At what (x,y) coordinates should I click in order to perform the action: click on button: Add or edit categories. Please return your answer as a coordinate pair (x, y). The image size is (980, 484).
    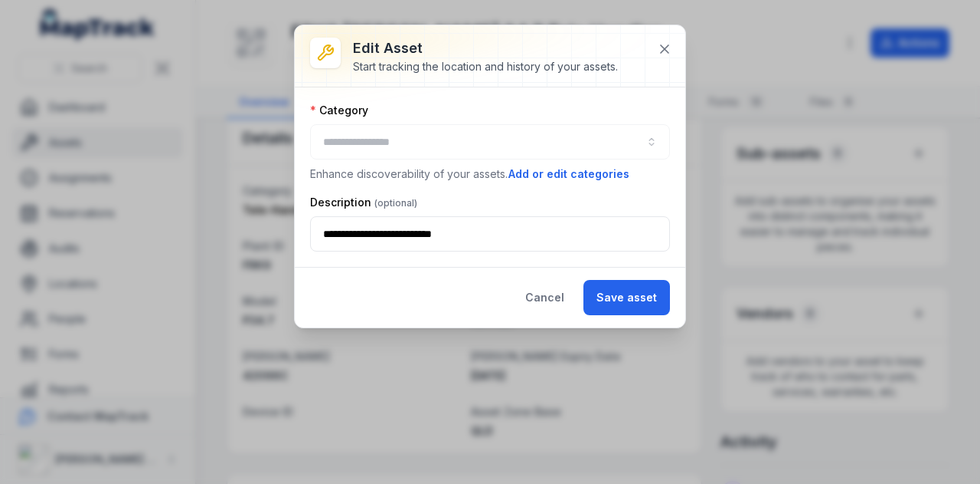
    Looking at the image, I should click on (569, 174).